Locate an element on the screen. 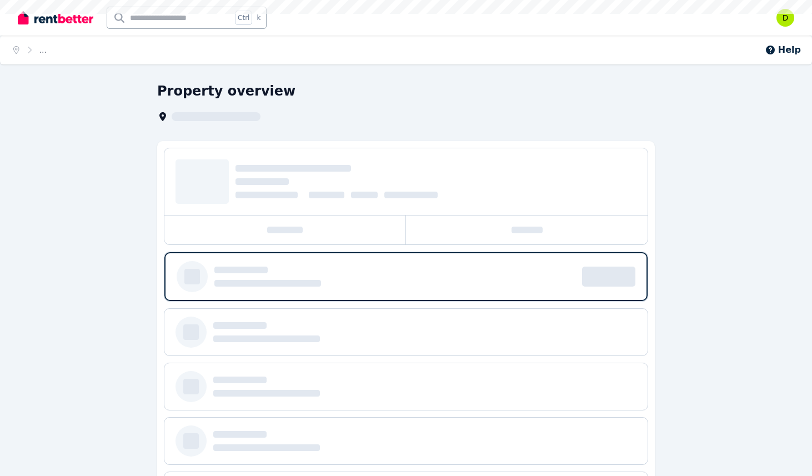  span: Ctrl is located at coordinates (243, 18).